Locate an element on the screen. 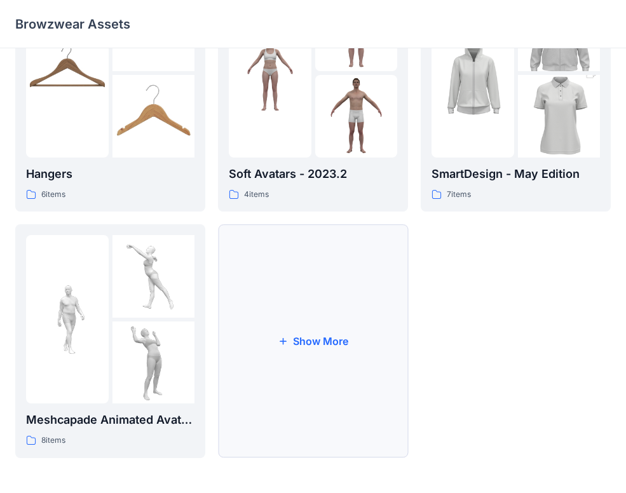  p: Meshcapade Animated Avatars is located at coordinates (110, 420).